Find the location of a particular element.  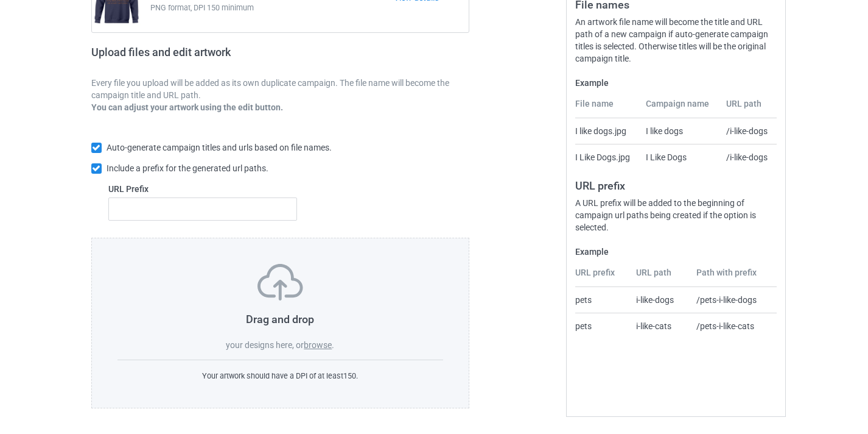

span: Auto-generate campaign titles and urls based on file names. is located at coordinates (219, 147).